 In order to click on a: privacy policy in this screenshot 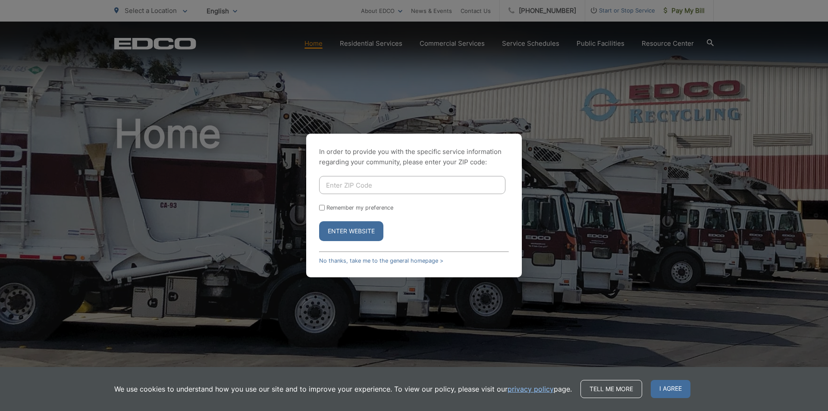, I will do `click(531, 389)`.